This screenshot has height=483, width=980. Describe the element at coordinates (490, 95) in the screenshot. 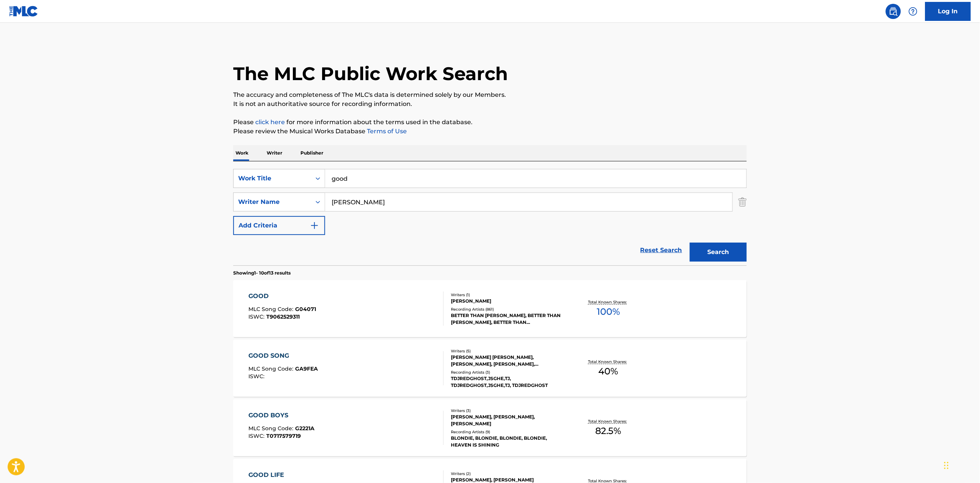

I see `p: The accuracy and completeness of The MLC's data is determined solely by our Members.` at that location.